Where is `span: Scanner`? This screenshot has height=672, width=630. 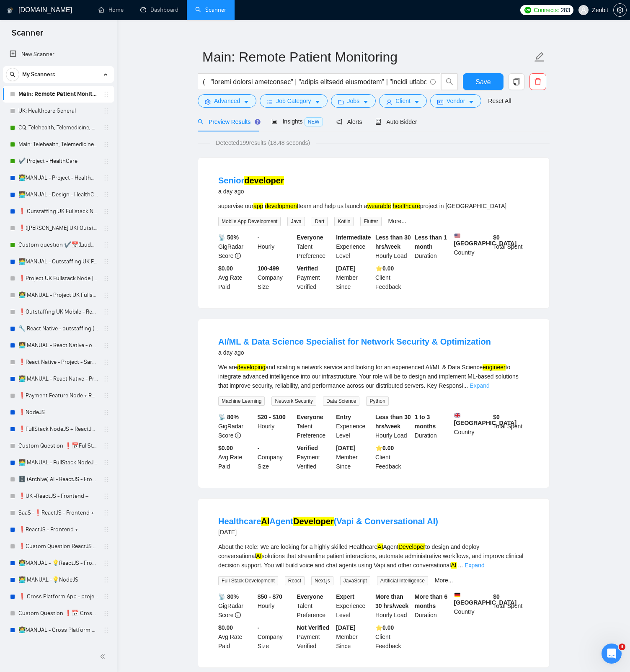
span: Scanner is located at coordinates (27, 36).